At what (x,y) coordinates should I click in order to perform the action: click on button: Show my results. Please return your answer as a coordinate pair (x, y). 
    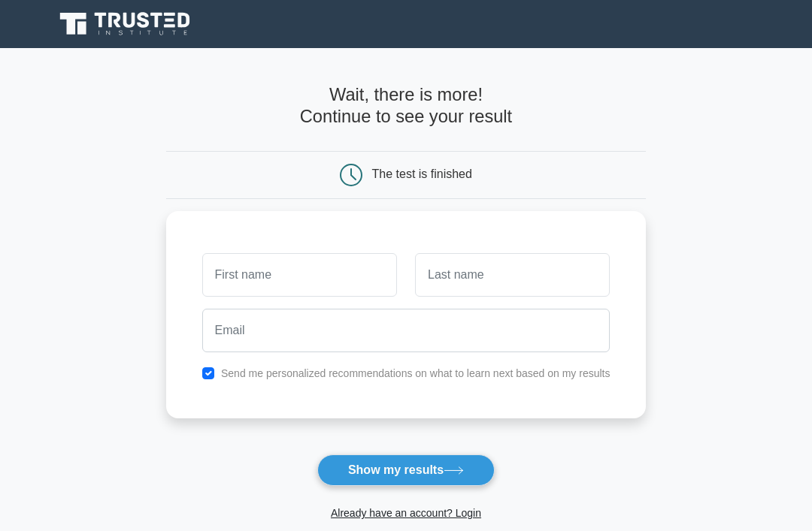
    Looking at the image, I should click on (406, 470).